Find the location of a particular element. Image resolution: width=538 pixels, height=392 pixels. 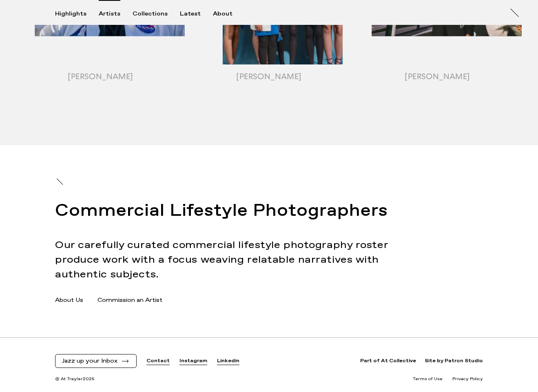

button: Jazz up your Inbox is located at coordinates (96, 361).